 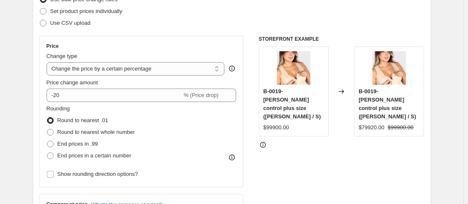 I want to click on span: % (Price drop), so click(x=201, y=95).